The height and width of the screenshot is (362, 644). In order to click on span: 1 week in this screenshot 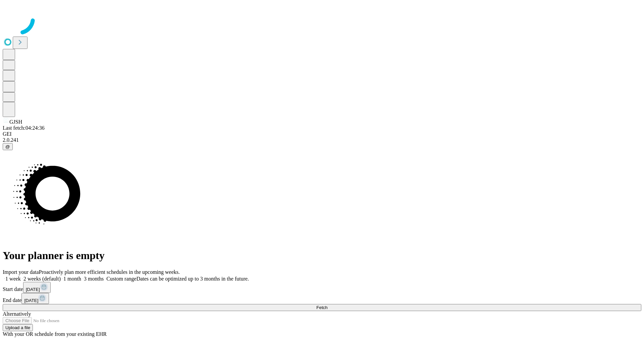, I will do `click(13, 279)`.